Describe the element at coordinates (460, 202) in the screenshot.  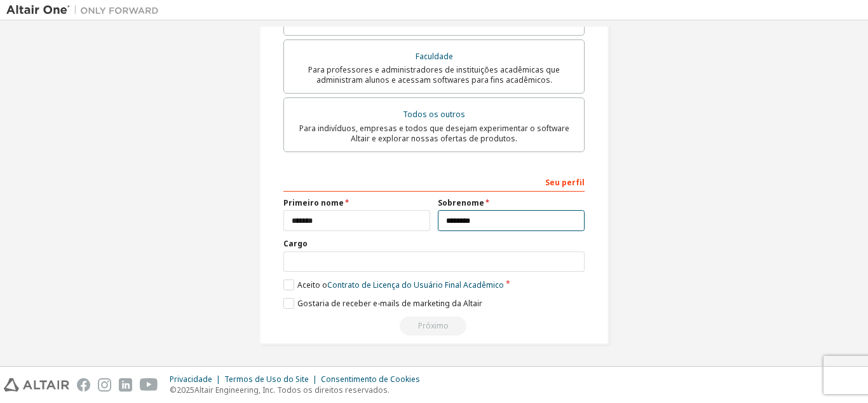
I see `font: Sobrenome` at that location.